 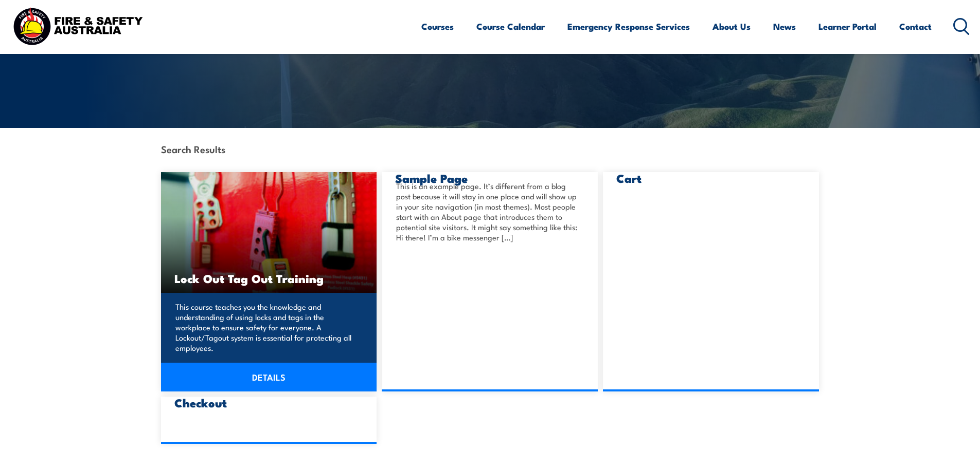 What do you see at coordinates (490, 178) in the screenshot?
I see `h3: Sample Page` at bounding box center [490, 178].